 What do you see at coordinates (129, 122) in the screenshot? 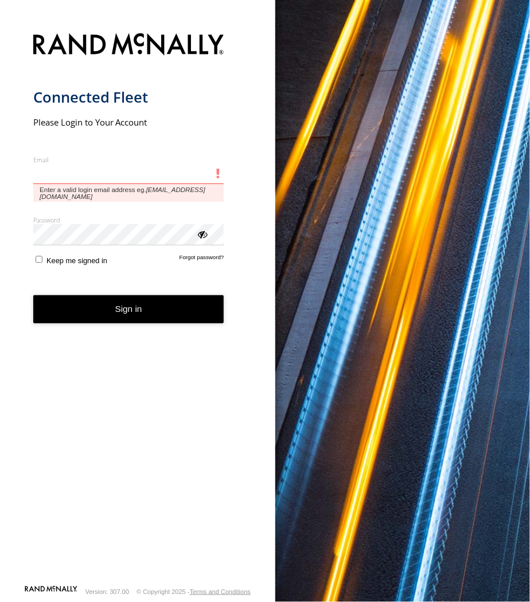
I see `h2: Please Login to Your Account` at bounding box center [129, 122].